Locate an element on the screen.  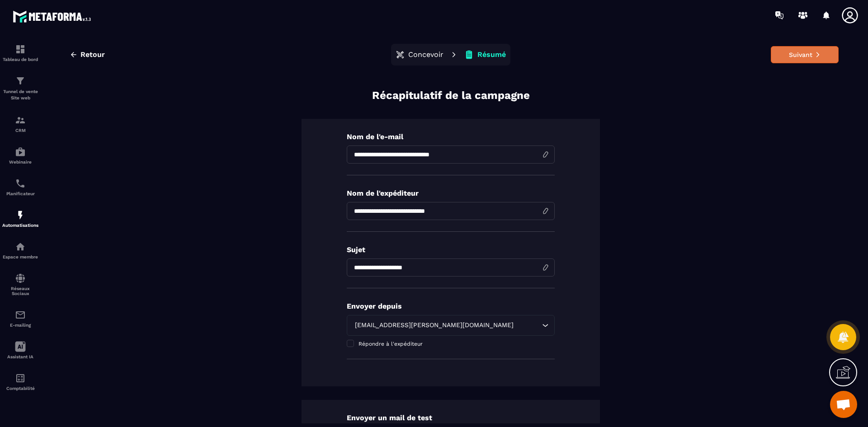
p: Récapitulatif de la campagne is located at coordinates (451, 95).